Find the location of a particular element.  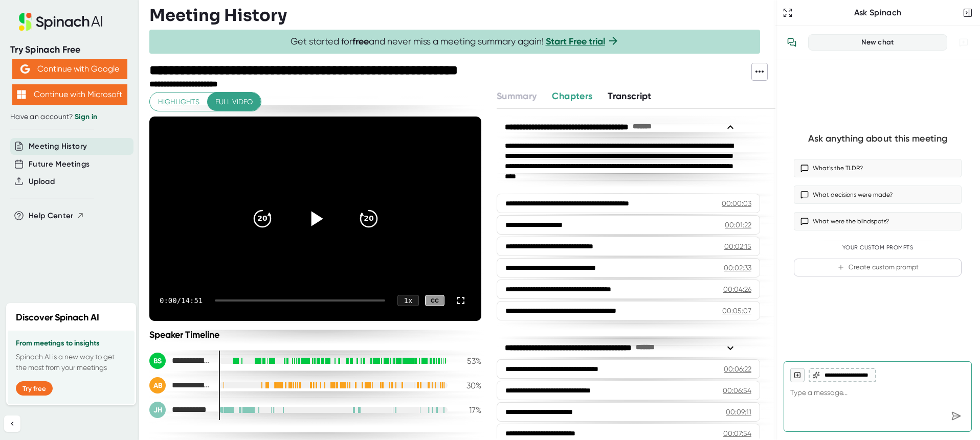

img: Aehbyd4JwY73AAAAAElFTkSuQmCC is located at coordinates (25, 69).